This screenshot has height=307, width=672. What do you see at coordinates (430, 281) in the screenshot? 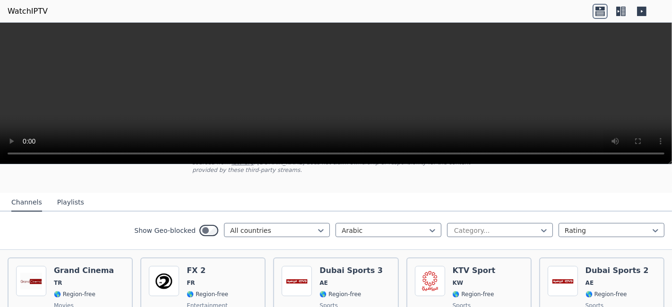
I see `img: KTV Sport` at bounding box center [430, 281].